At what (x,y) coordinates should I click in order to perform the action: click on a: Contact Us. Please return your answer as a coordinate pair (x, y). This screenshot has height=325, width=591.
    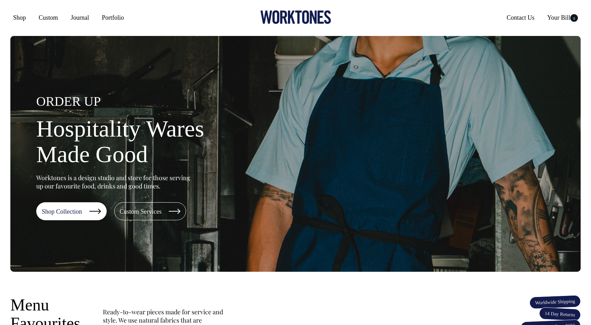
    Looking at the image, I should click on (521, 18).